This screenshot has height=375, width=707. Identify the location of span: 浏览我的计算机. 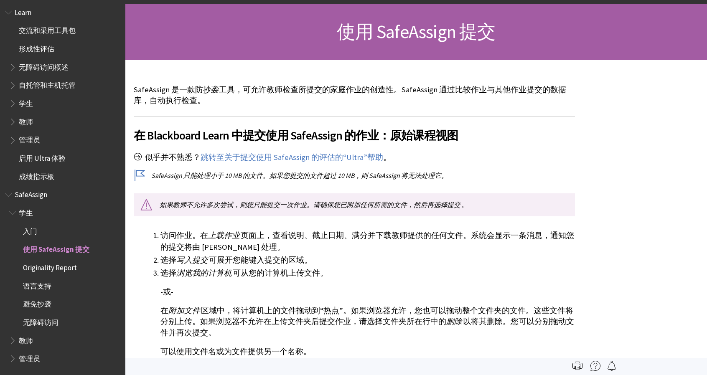
(204, 273).